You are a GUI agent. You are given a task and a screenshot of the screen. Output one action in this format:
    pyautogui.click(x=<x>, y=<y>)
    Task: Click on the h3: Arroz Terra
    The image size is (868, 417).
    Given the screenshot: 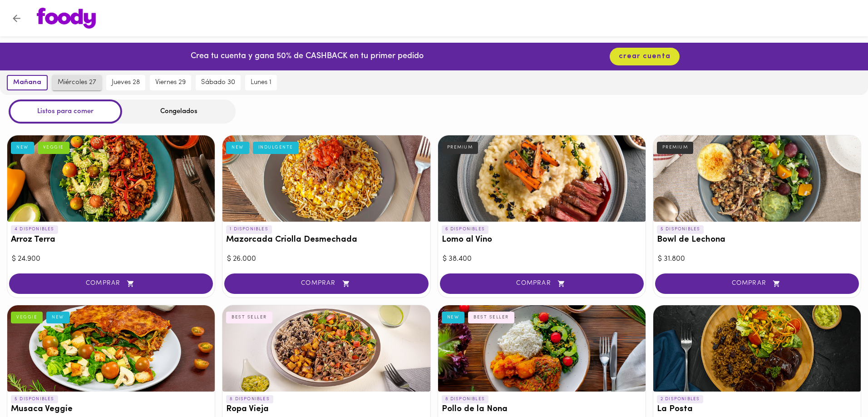 What is the action you would take?
    pyautogui.click(x=111, y=240)
    